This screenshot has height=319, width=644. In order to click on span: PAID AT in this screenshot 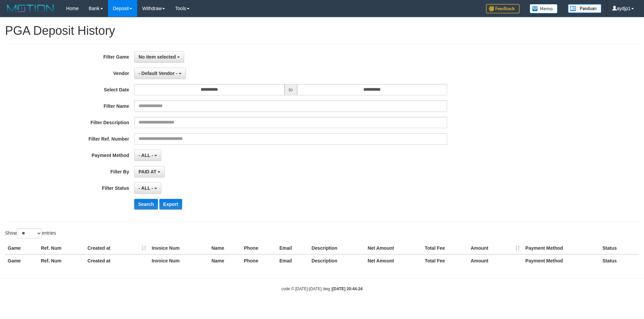, I will do `click(148, 172)`.